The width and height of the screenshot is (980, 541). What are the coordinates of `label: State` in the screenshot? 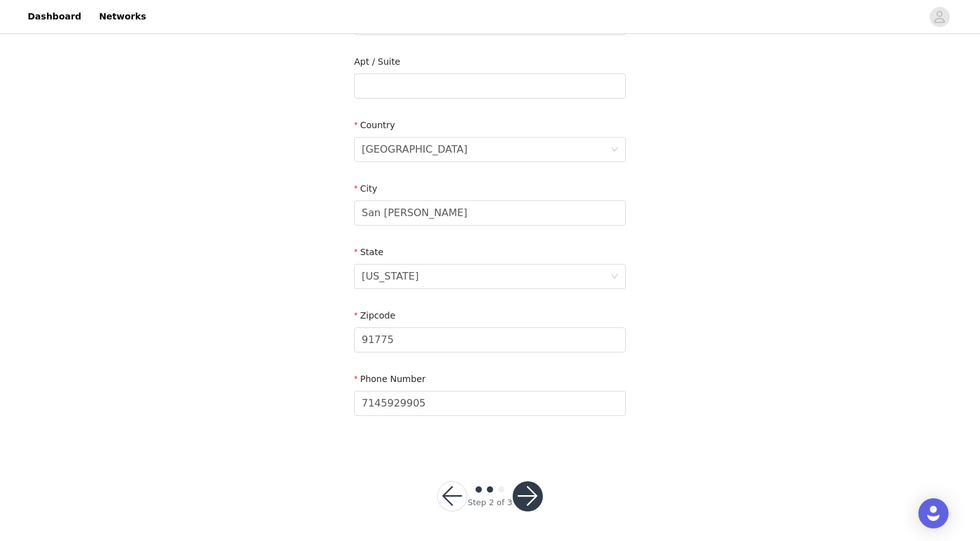 It's located at (368, 252).